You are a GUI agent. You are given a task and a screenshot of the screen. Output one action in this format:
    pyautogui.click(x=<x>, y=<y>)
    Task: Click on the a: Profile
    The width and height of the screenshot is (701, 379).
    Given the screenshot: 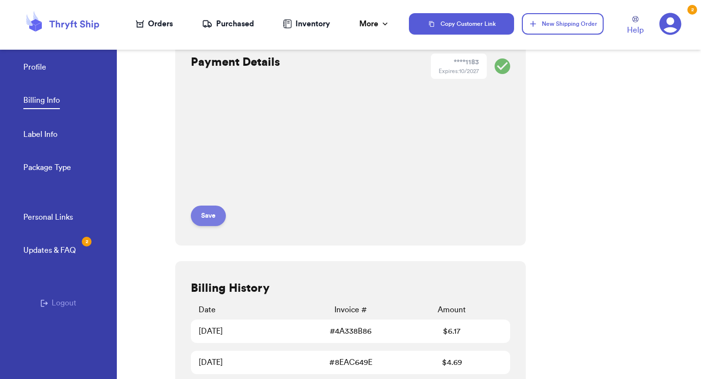 What is the action you would take?
    pyautogui.click(x=35, y=68)
    